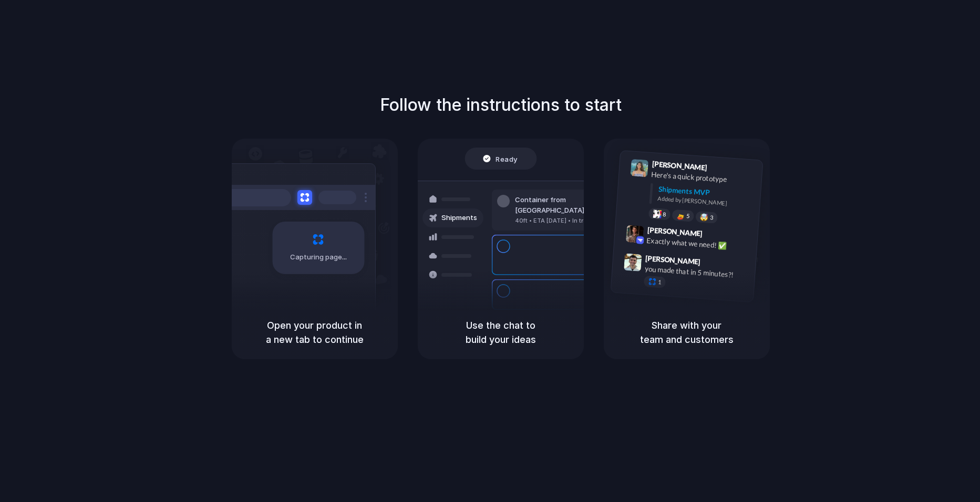 This screenshot has width=980, height=502. Describe the element at coordinates (697, 272) in the screenshot. I see `div: you made that in 5 minutes?!` at that location.